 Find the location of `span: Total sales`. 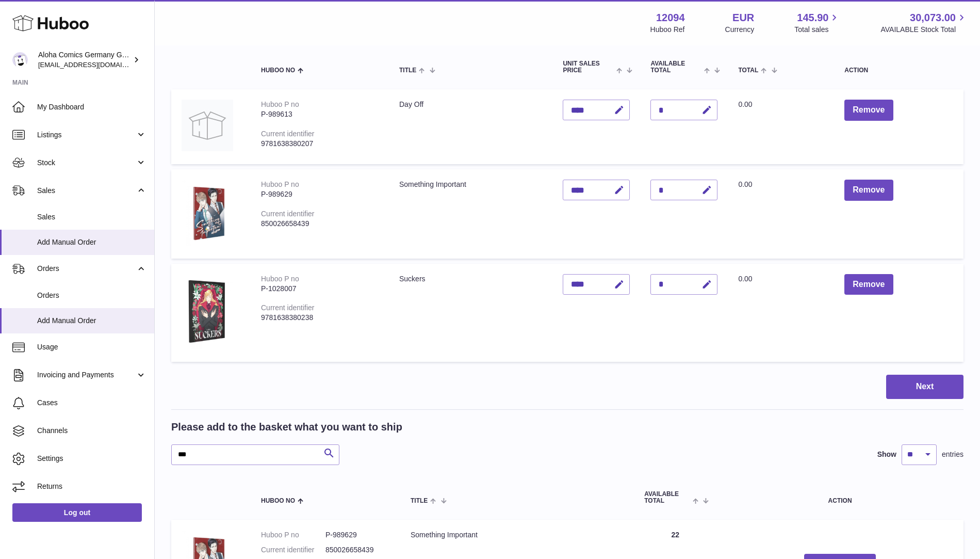

span: Total sales is located at coordinates (817, 29).